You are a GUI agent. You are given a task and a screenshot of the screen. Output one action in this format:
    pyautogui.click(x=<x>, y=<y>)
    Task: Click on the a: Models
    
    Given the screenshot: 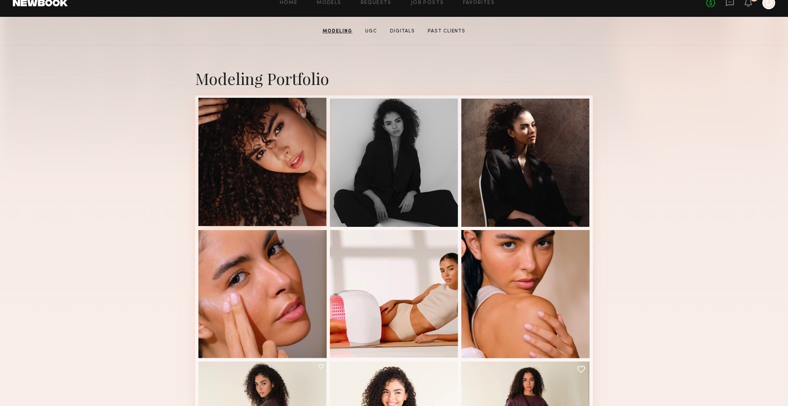 What is the action you would take?
    pyautogui.click(x=329, y=3)
    